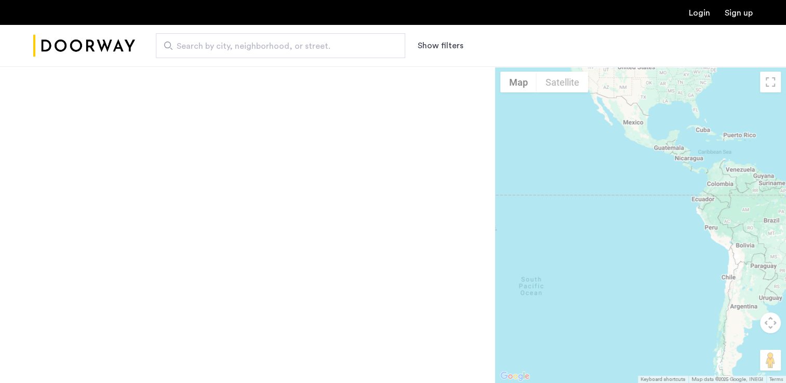 This screenshot has height=383, width=786. What do you see at coordinates (727, 380) in the screenshot?
I see `span: Map data ©2025 Google, INEGI` at bounding box center [727, 380].